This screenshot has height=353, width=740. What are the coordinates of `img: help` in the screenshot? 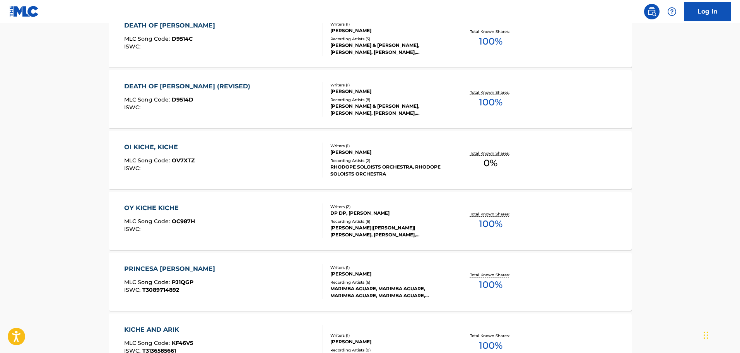 It's located at (672, 12).